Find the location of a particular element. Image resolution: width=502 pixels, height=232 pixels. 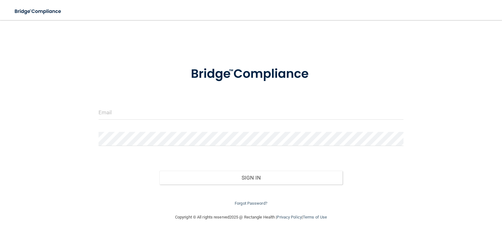

input: Email is located at coordinates (251, 112).